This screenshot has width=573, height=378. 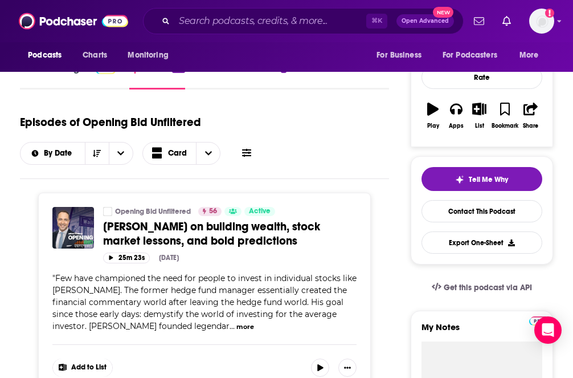 What do you see at coordinates (443, 12) in the screenshot?
I see `span: New` at bounding box center [443, 12].